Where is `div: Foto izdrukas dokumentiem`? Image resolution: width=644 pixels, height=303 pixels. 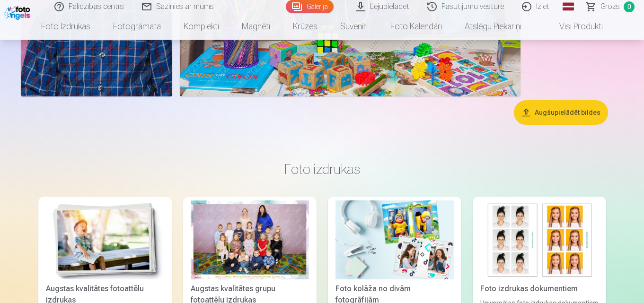 div: Foto izdrukas dokumentiem is located at coordinates (539, 289).